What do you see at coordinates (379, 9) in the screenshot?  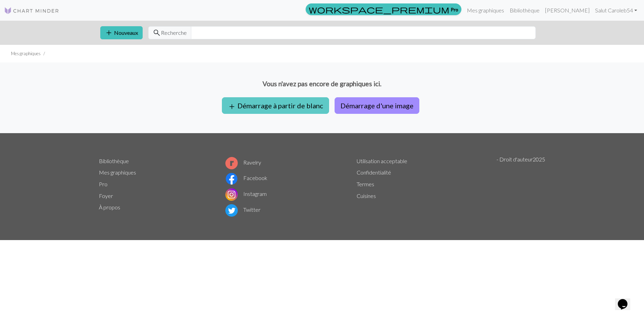 I see `span: workspace_premium` at bounding box center [379, 9].